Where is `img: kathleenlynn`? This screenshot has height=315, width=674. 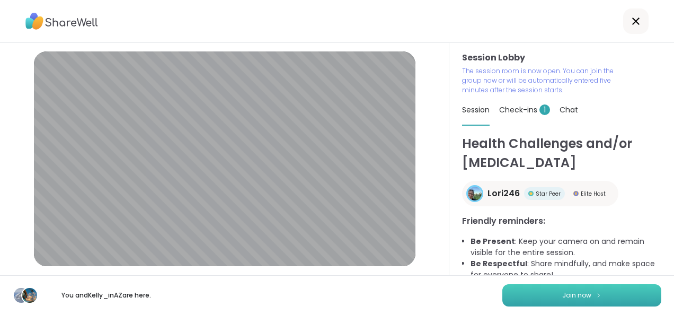
img: kathleenlynn is located at coordinates (21, 295).